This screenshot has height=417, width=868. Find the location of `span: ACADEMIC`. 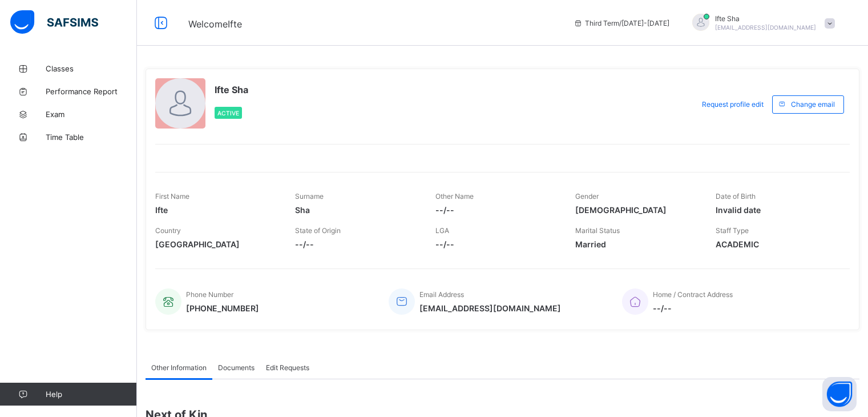

span: ACADEMIC is located at coordinates (777, 244).